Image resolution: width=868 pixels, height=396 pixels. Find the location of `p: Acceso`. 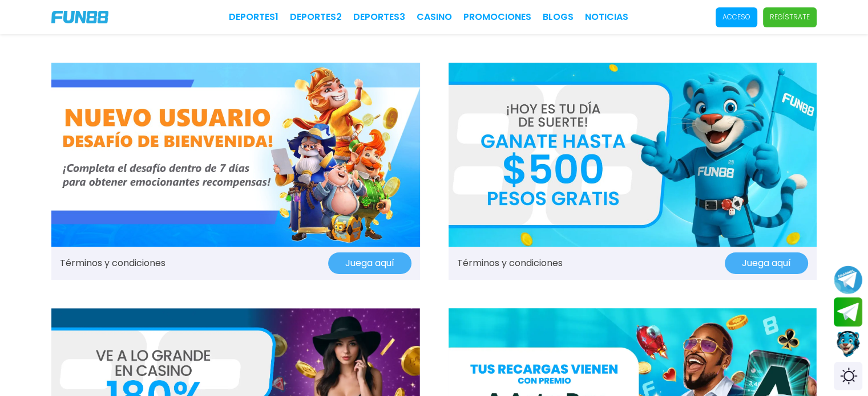

p: Acceso is located at coordinates (736, 17).